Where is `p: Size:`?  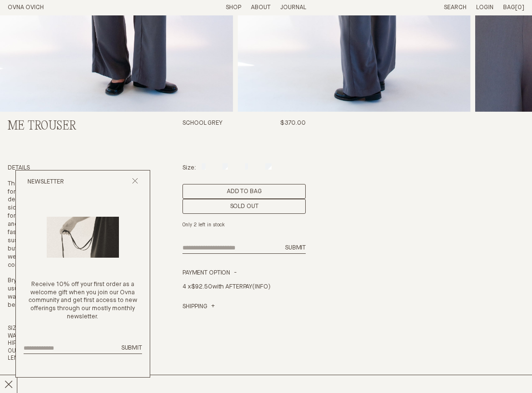
p: Size: is located at coordinates (190, 168).